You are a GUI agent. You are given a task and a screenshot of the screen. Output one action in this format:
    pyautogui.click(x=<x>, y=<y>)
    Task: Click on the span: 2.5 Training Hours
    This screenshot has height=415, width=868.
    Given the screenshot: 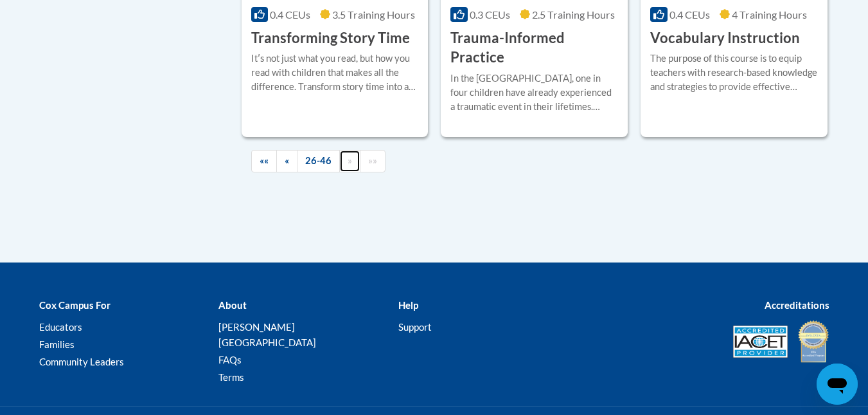 What is the action you would take?
    pyautogui.click(x=573, y=14)
    